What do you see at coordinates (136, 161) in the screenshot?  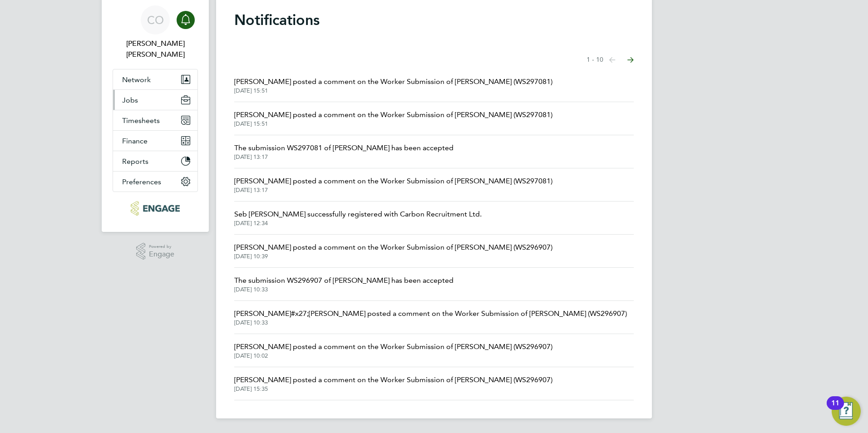 I see `span: Reports` at bounding box center [136, 161].